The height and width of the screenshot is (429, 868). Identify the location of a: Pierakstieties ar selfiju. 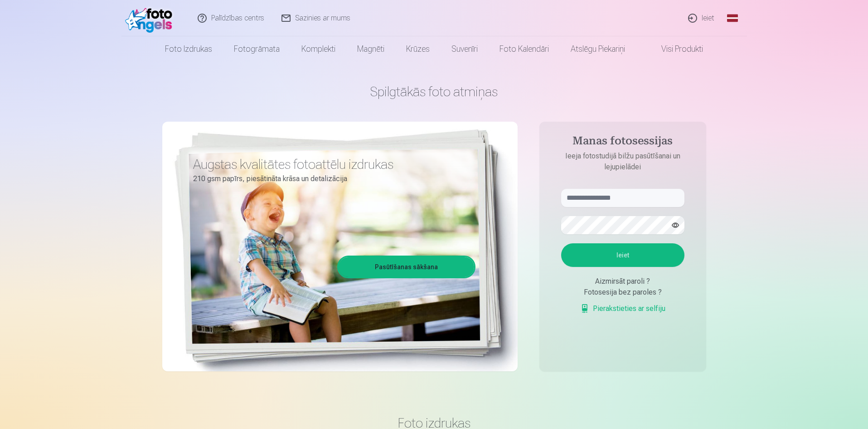
(623, 309).